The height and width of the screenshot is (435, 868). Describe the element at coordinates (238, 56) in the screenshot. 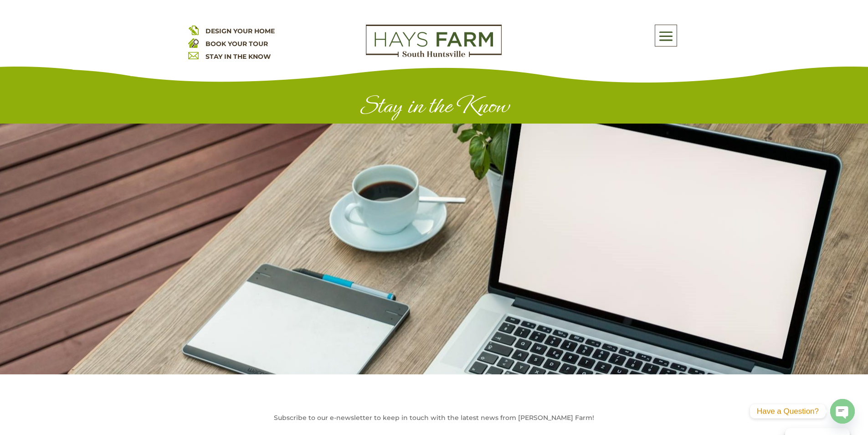

I see `a: STAY IN THE KNOW` at that location.